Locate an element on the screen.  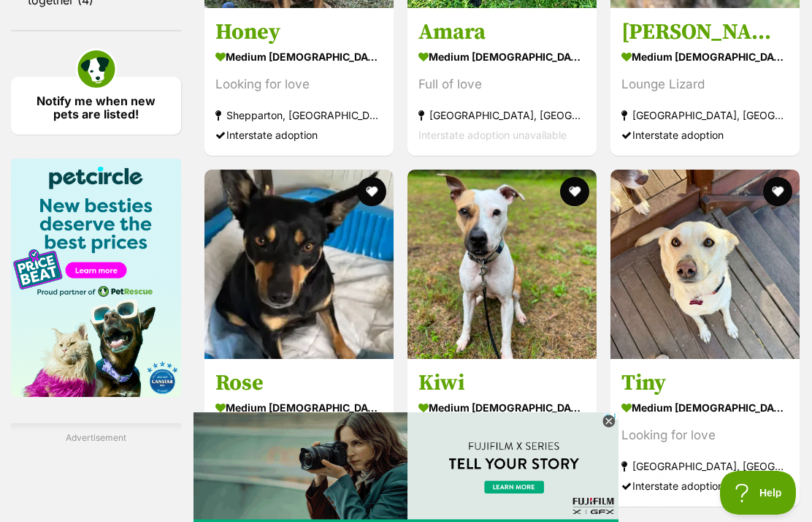
h3: Kiwi is located at coordinates (502, 384).